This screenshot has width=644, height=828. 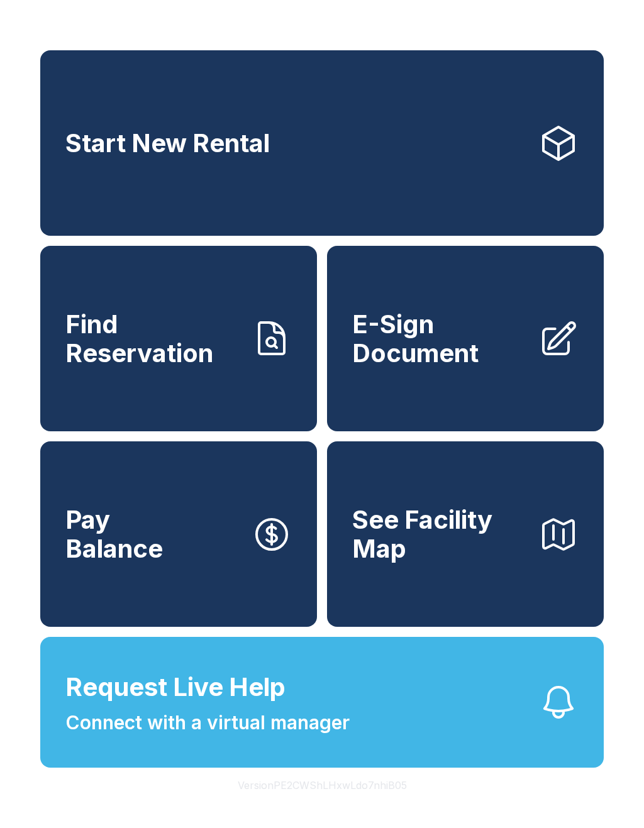 What do you see at coordinates (440, 338) in the screenshot?
I see `span: E-Sign Document` at bounding box center [440, 338].